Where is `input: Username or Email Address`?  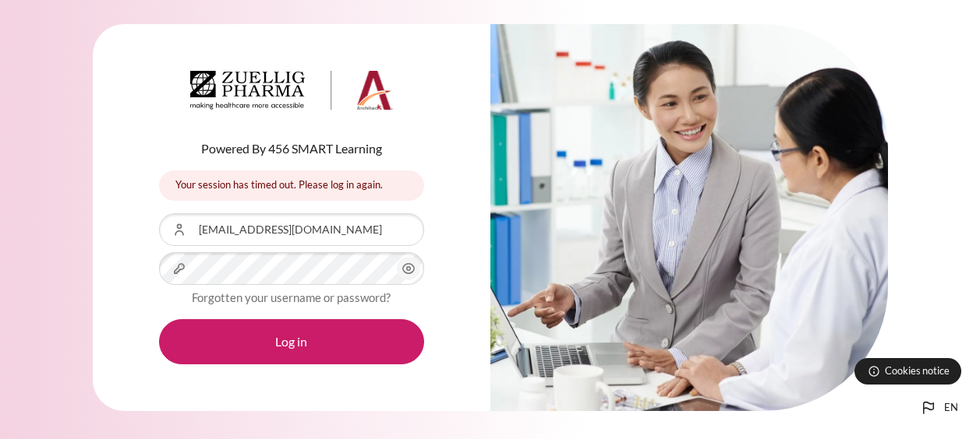 input: Username or Email Address is located at coordinates (292, 230).